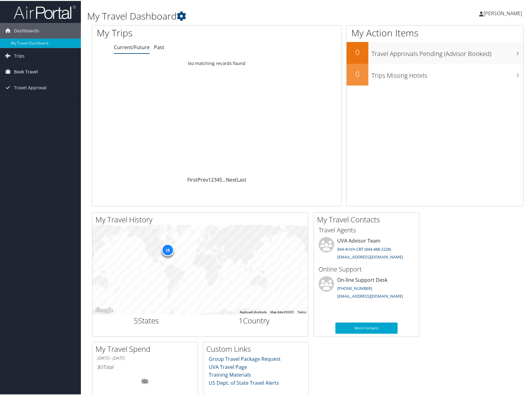 This screenshot has height=395, width=532. I want to click on h3: Travel Agents, so click(366, 229).